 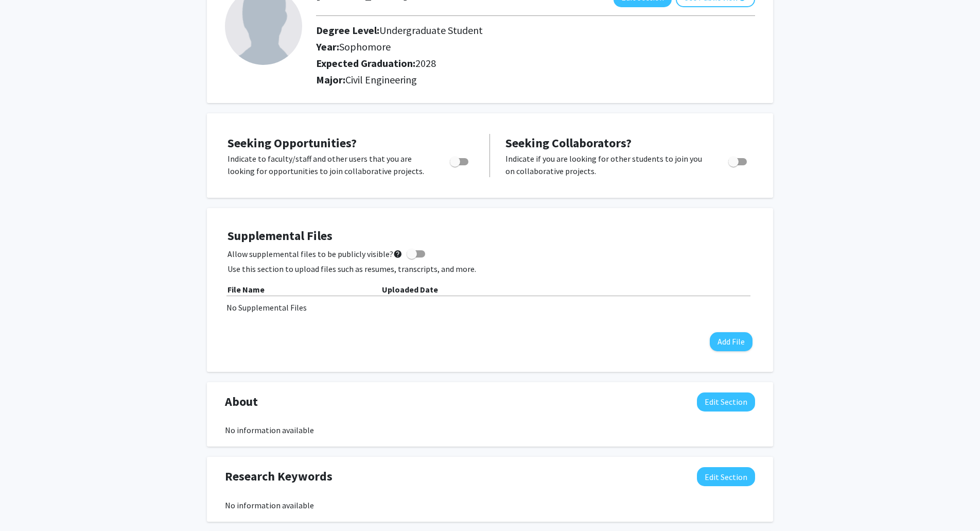 I want to click on h2: Major:, so click(x=536, y=80).